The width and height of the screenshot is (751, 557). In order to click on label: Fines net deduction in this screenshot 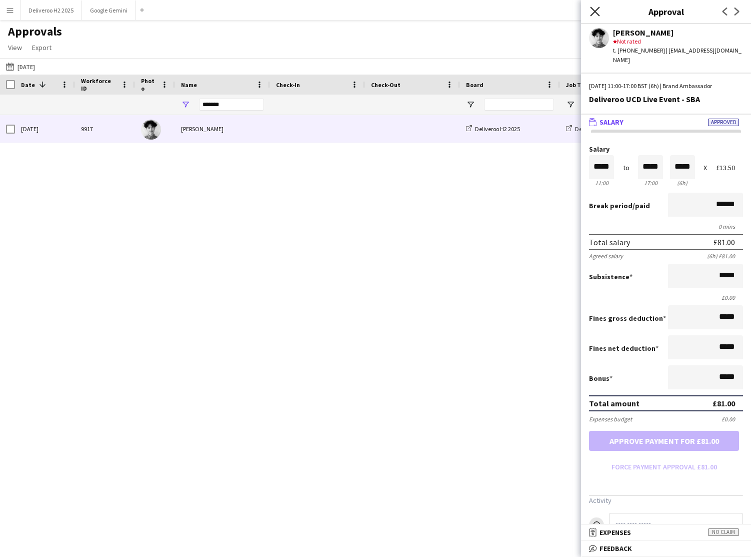, I will do `click(624, 348)`.